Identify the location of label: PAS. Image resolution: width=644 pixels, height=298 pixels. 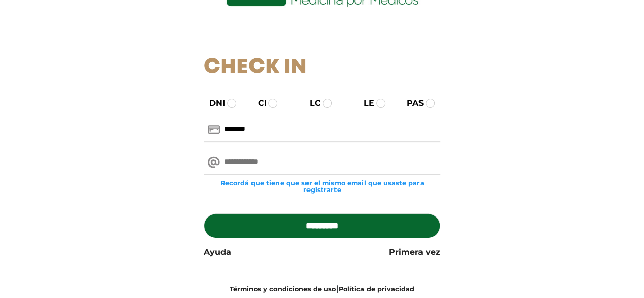
(410, 103).